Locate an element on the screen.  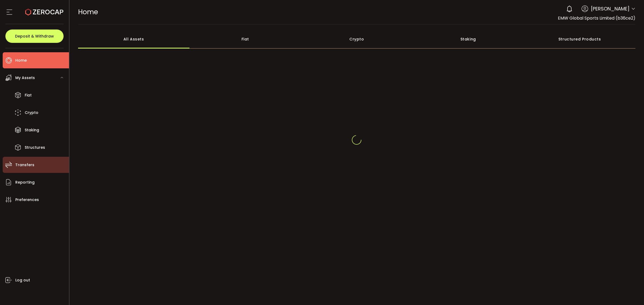
span: Transfers is located at coordinates (25, 165).